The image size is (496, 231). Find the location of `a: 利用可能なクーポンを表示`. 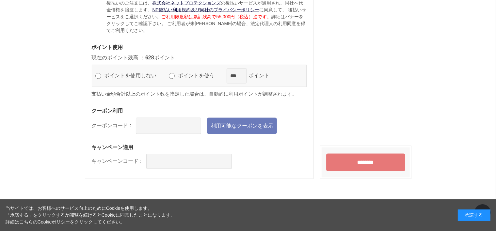

a: 利用可能なクーポンを表示 is located at coordinates (242, 126).